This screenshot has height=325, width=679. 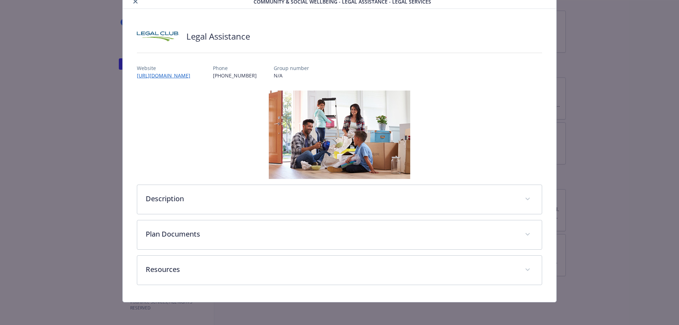 What do you see at coordinates (331, 199) in the screenshot?
I see `p: Description` at bounding box center [331, 199].